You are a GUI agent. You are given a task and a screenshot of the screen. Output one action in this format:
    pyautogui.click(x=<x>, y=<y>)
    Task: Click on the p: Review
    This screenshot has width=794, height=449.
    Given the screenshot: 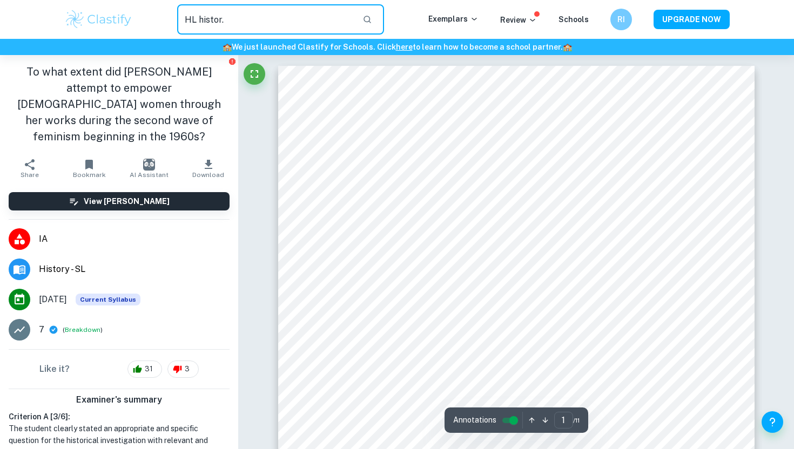 What is the action you would take?
    pyautogui.click(x=518, y=20)
    